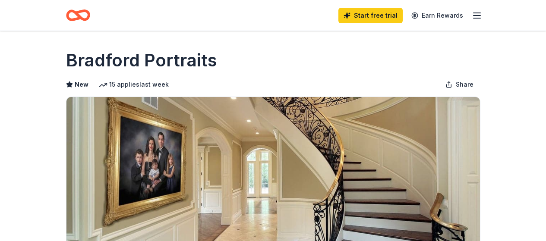 The height and width of the screenshot is (241, 546). I want to click on span: New, so click(82, 85).